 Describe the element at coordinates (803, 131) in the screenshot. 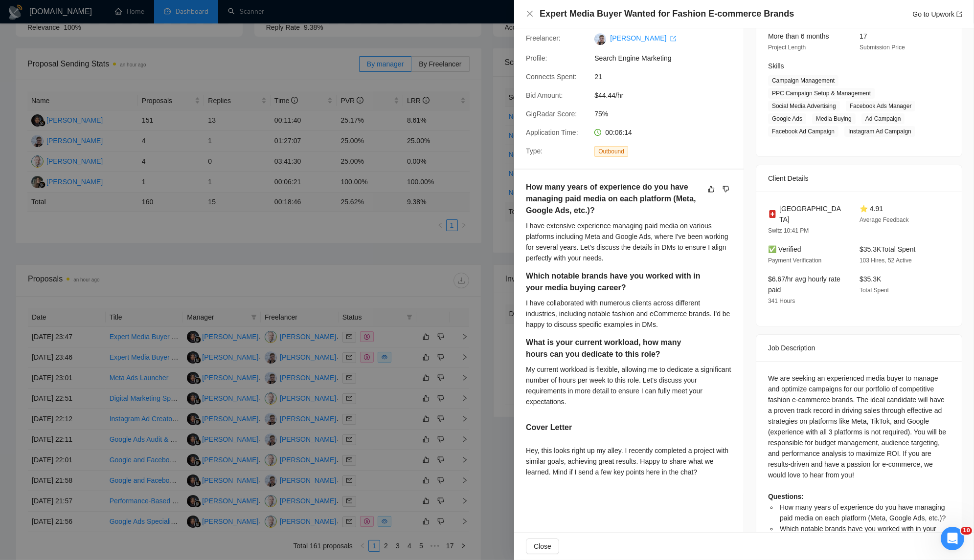

I see `span: Facebook Ad Campaign` at that location.